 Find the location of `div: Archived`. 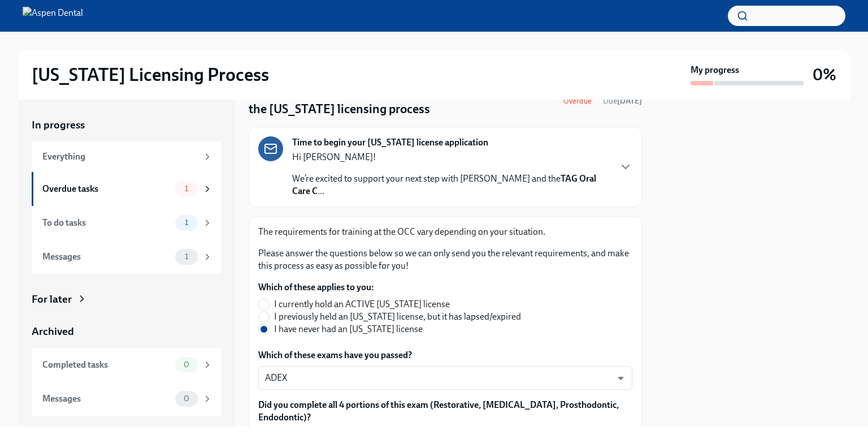

div: Archived is located at coordinates (127, 331).